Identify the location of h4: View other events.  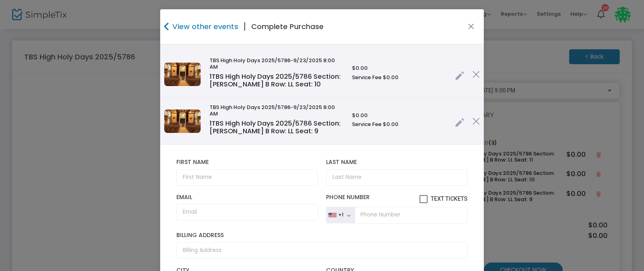
(204, 26).